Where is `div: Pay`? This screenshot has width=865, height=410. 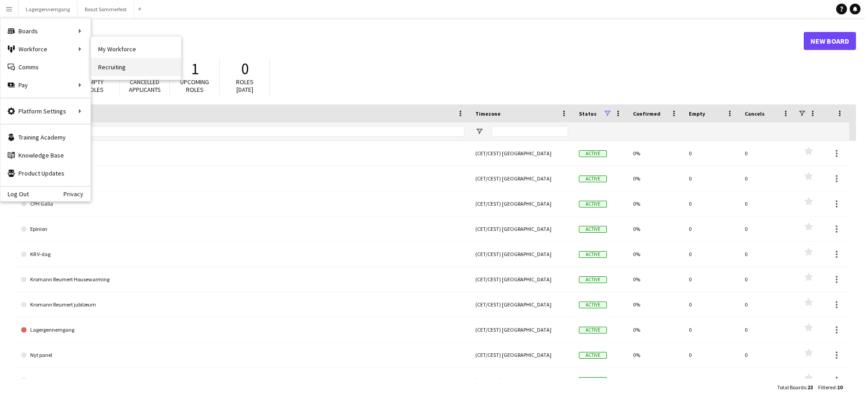
div: Pay is located at coordinates (45, 85).